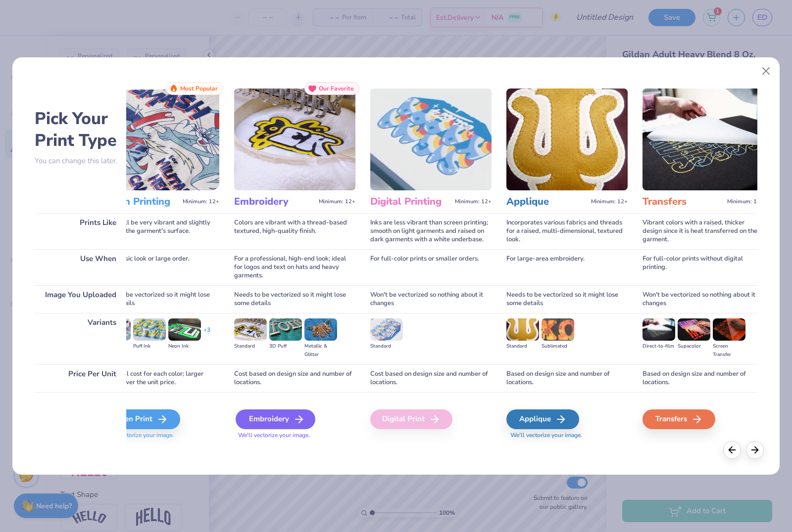  Describe the element at coordinates (80, 378) in the screenshot. I see `div: Price Per Unit` at that location.